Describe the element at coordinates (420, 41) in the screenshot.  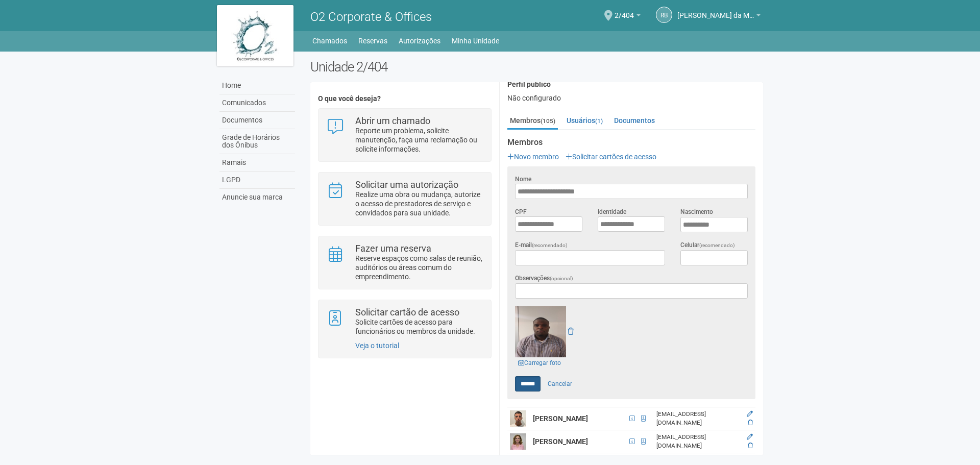
I see `a: Autorizações` at that location.